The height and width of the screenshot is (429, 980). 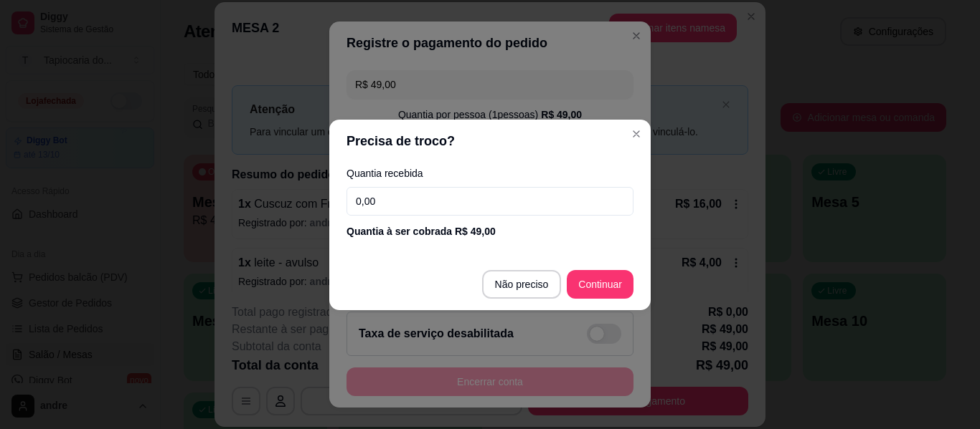 What do you see at coordinates (636, 134) in the screenshot?
I see `button: Close` at bounding box center [636, 134].